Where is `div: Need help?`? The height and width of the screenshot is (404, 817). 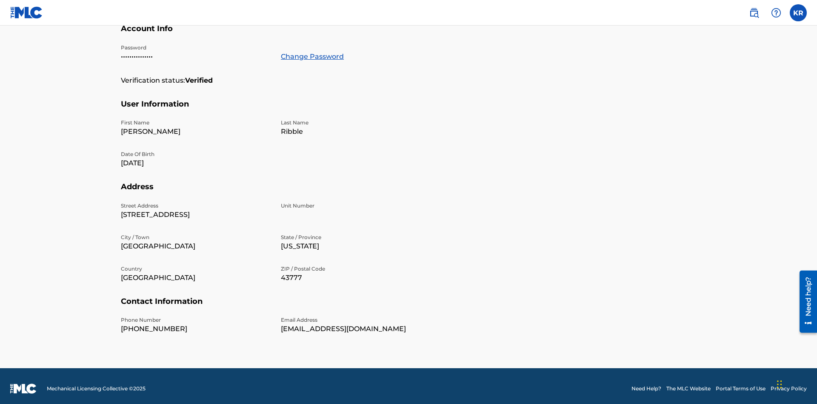 div: Need help? is located at coordinates (15, 30).